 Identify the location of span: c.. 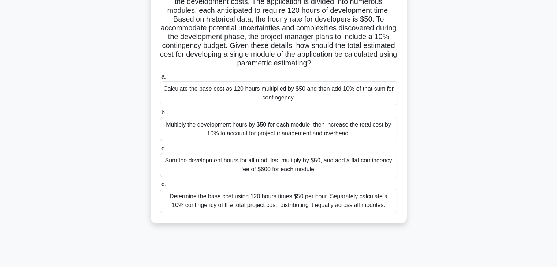
(164, 148).